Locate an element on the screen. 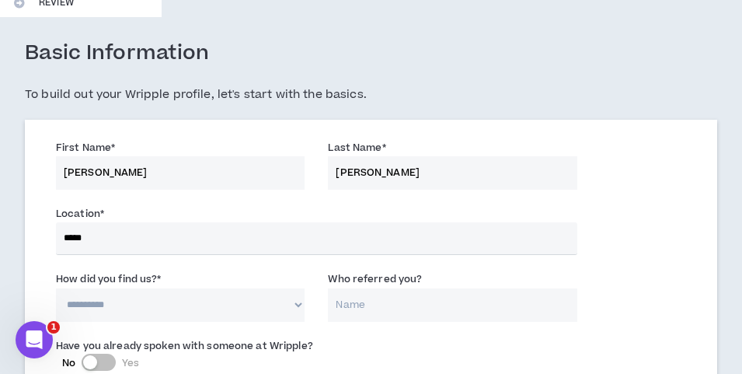 The width and height of the screenshot is (742, 374). span: Yes is located at coordinates (131, 363).